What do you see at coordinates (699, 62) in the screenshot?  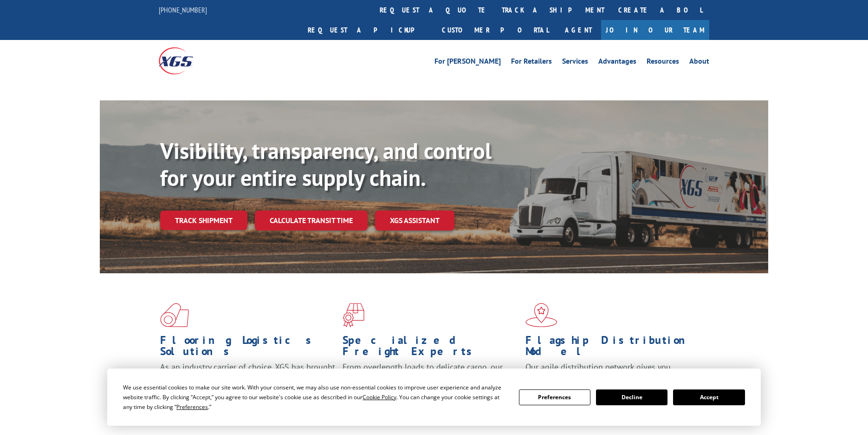 I see `a: About` at bounding box center [699, 62].